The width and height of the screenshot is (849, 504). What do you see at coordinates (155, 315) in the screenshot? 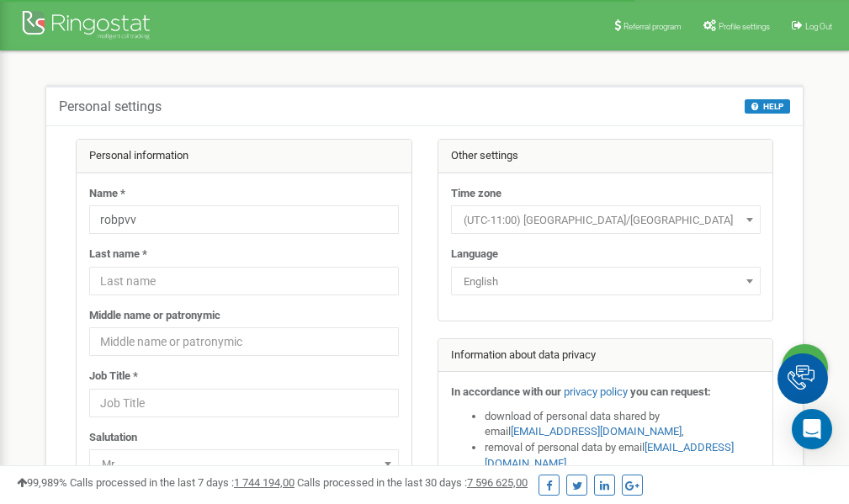
I see `label: Middle name or patronymic` at bounding box center [155, 315].